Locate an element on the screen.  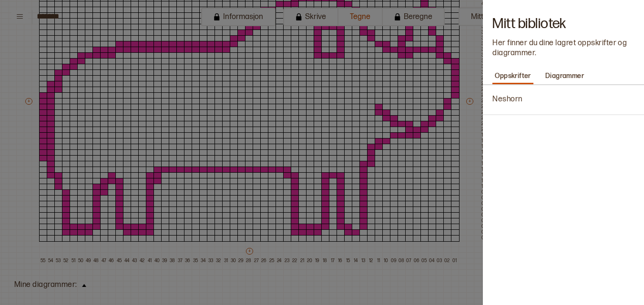
p: Oppskrifter is located at coordinates (513, 76).